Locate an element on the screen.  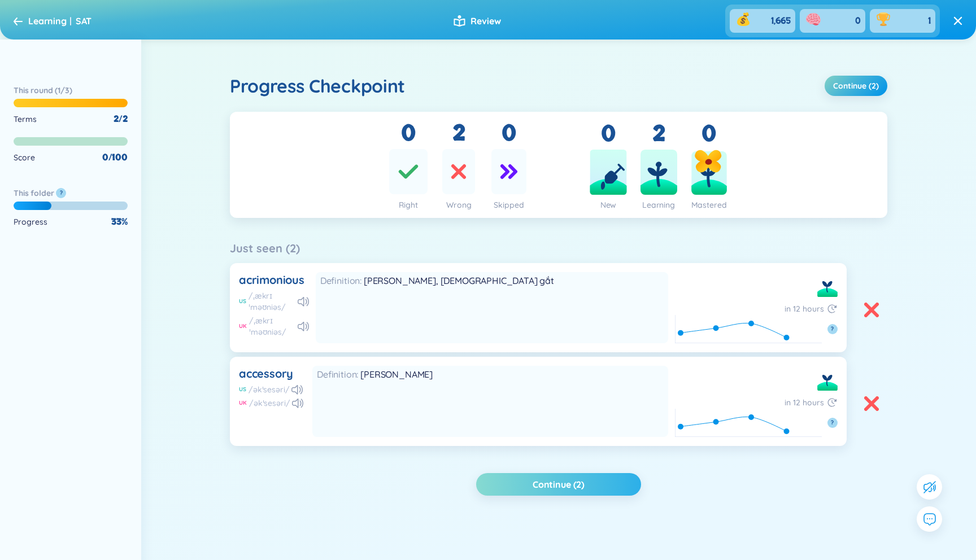
div: Mastered is located at coordinates (709, 205).